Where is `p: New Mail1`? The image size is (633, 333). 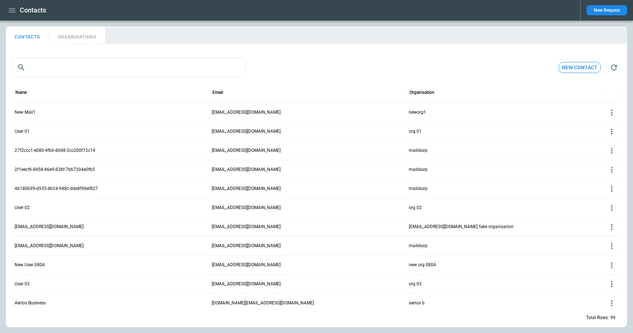 p: New Mail1 is located at coordinates (25, 112).